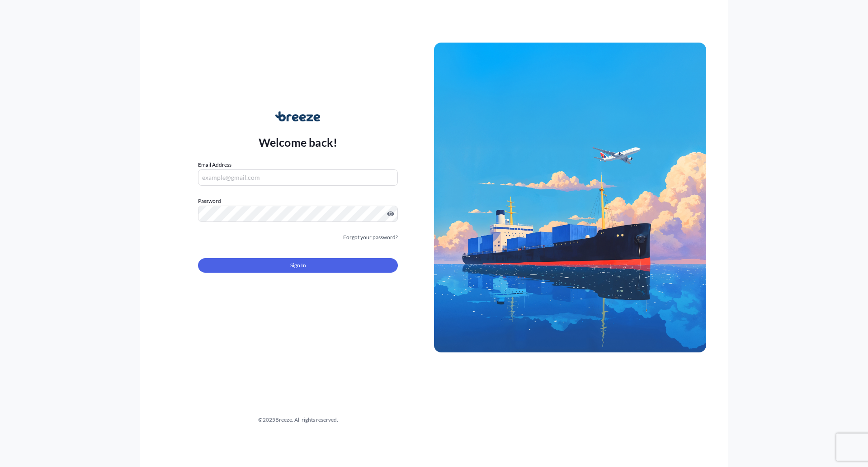 The image size is (868, 467). Describe the element at coordinates (298, 142) in the screenshot. I see `p: Welcome back!` at that location.